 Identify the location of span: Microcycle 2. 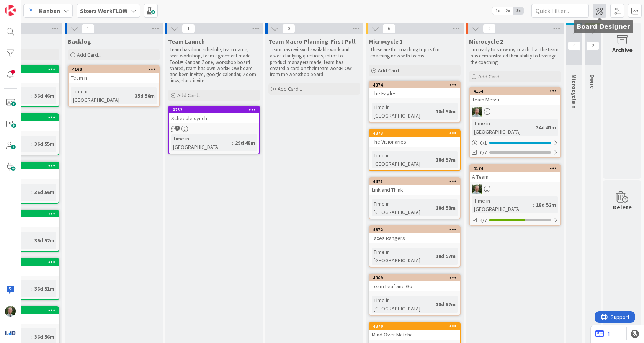
(485, 41).